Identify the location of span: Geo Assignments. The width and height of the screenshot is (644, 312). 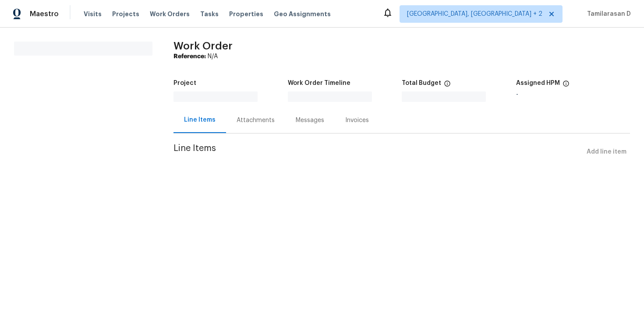
(303, 14).